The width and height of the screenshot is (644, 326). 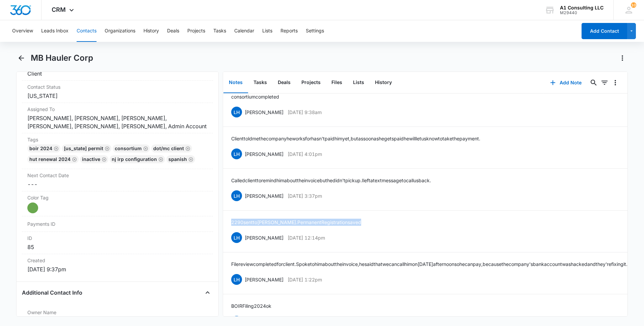 What do you see at coordinates (615, 83) in the screenshot?
I see `button: Overflow Menu` at bounding box center [615, 83].